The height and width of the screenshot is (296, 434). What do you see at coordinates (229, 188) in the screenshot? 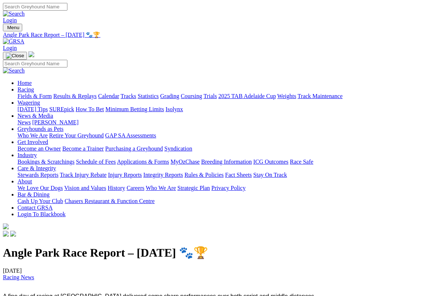
I see `a: Privacy Policy` at bounding box center [229, 188].